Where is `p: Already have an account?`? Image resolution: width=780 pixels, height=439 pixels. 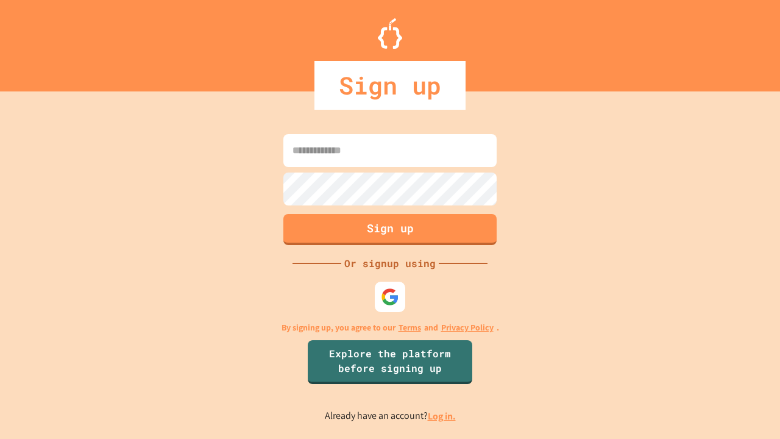 p: Already have an account? is located at coordinates (390, 416).